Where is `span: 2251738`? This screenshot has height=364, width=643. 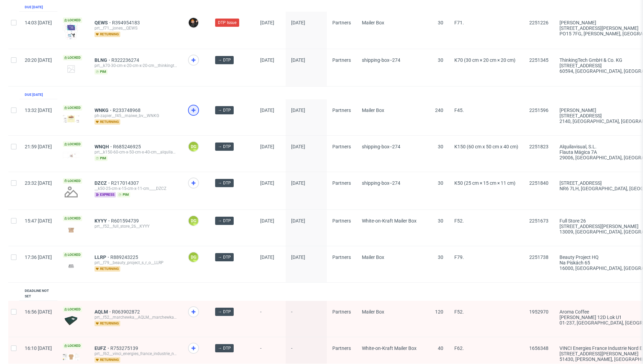 span: 2251738 is located at coordinates (539, 257).